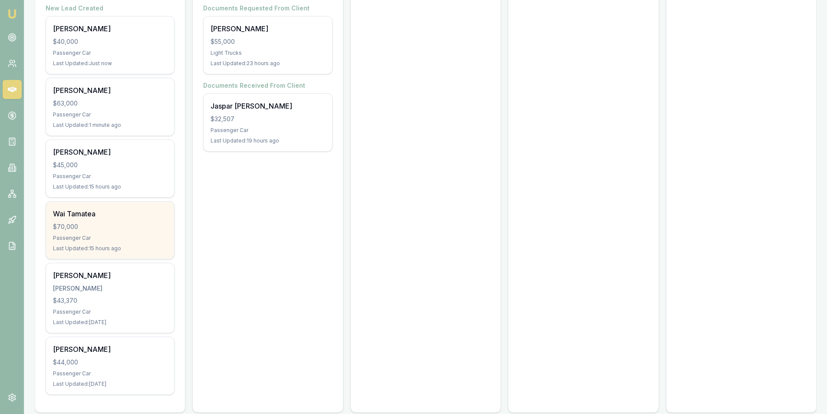 This screenshot has width=827, height=414. I want to click on div: $63,000, so click(110, 103).